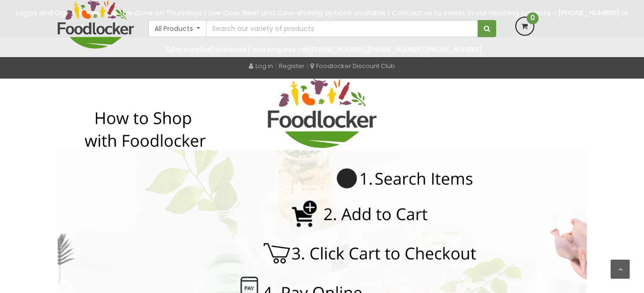  What do you see at coordinates (533, 18) in the screenshot?
I see `span: 0` at bounding box center [533, 18].